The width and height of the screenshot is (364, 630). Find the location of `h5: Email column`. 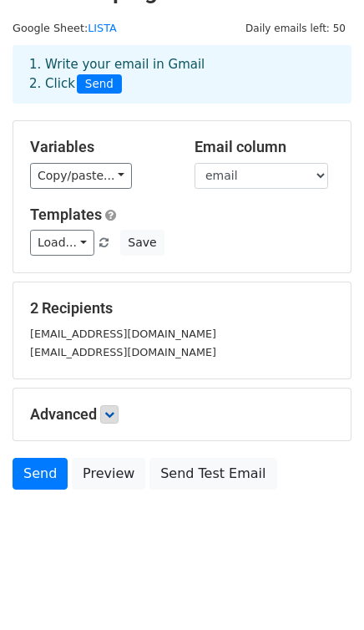

h5: Email column is located at coordinates (264, 147).